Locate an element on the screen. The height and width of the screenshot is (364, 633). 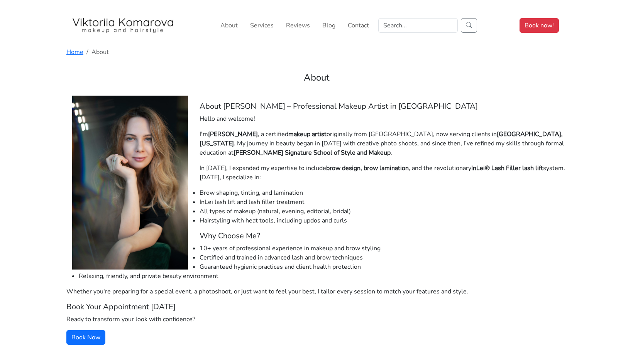
nav: breadcrumb is located at coordinates (317, 52).